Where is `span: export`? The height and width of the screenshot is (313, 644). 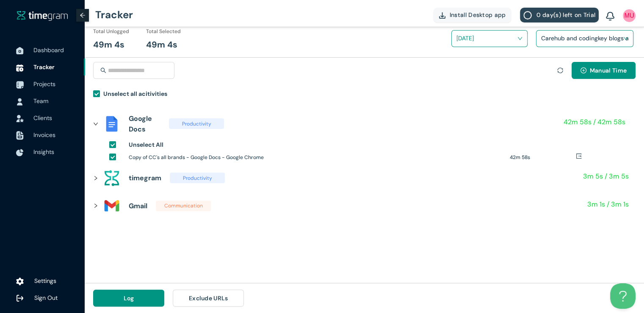 span: export is located at coordinates (579, 156).